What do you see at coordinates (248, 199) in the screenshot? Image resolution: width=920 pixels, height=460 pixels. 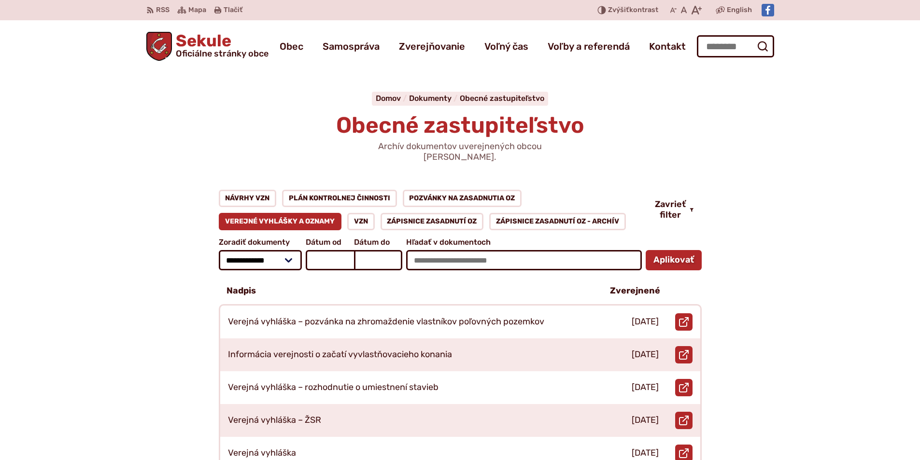 I see `a: Návrhy VZN` at bounding box center [248, 199].